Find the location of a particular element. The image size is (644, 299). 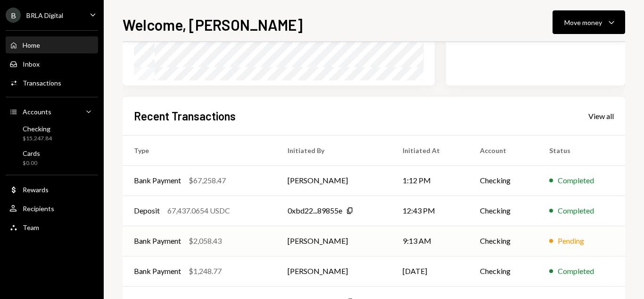

a: Inbox is located at coordinates (52, 64).